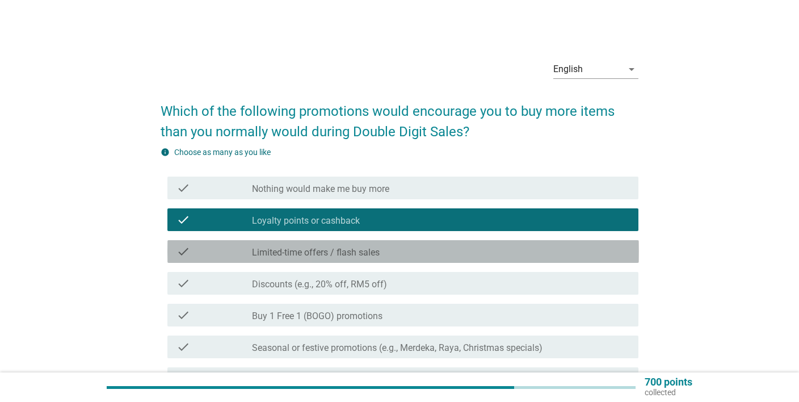  What do you see at coordinates (632, 69) in the screenshot?
I see `i: arrow_drop_down` at bounding box center [632, 69].